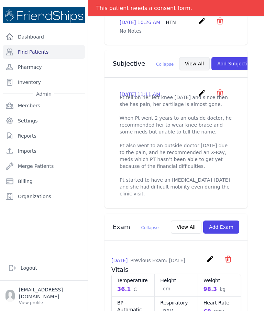 This screenshot has width=264, height=311. What do you see at coordinates (44, 52) in the screenshot?
I see `a: Find Patients` at bounding box center [44, 52].